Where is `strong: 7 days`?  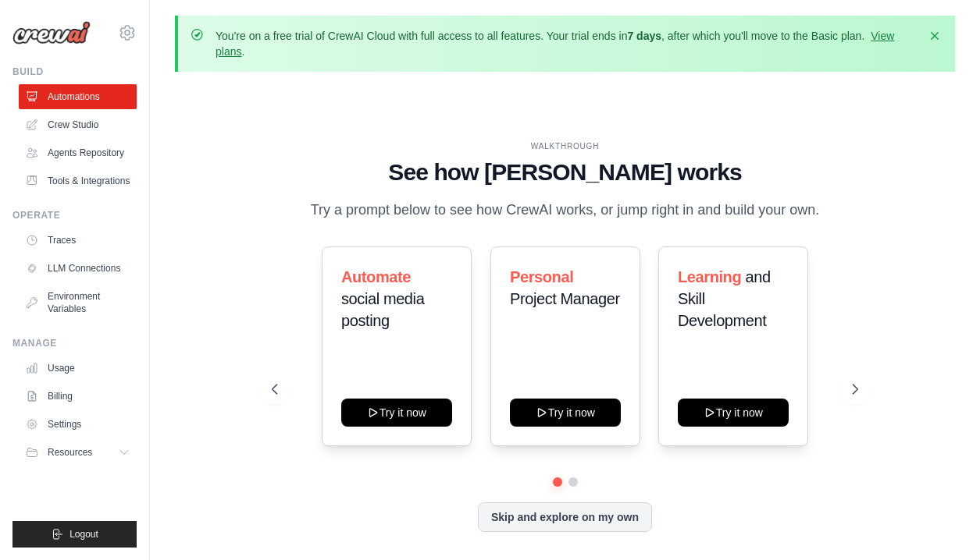
strong: 7 days is located at coordinates (644, 36).